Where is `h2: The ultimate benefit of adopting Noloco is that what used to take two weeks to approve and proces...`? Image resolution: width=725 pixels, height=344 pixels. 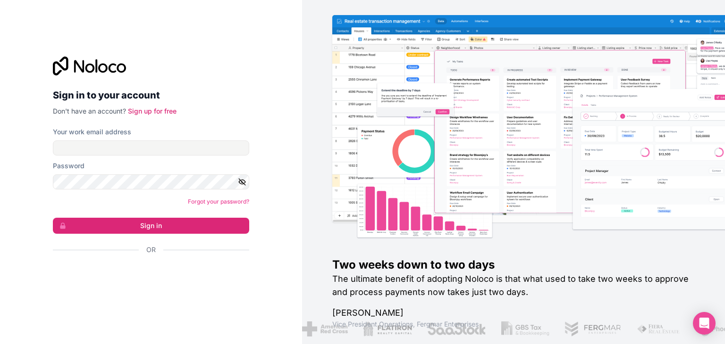
h2: The ultimate benefit of adopting Noloco is that what used to take two weeks to approve and proces... is located at coordinates (513, 286).